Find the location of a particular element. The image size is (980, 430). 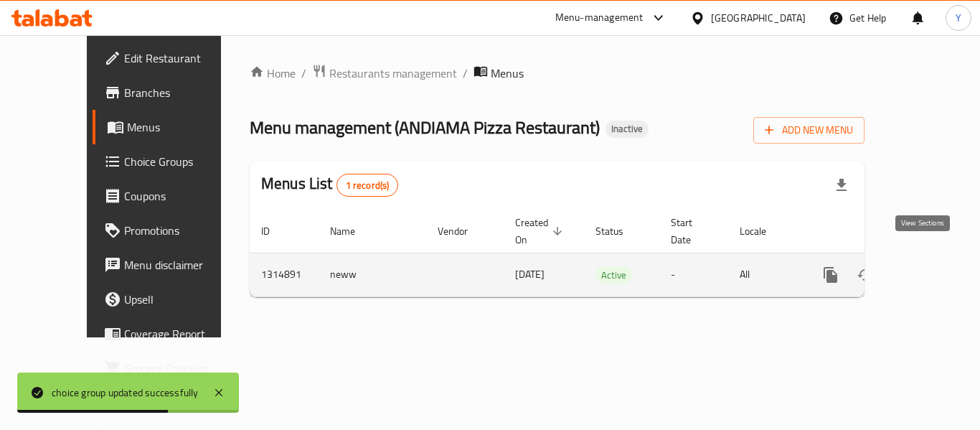

span: Vendor is located at coordinates (462, 231).